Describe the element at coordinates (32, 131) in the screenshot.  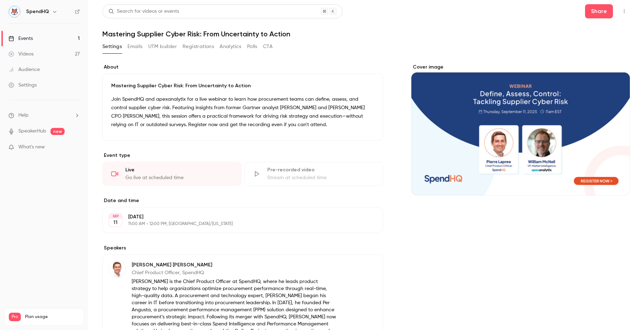
I see `a: SpeakerHub` at that location.